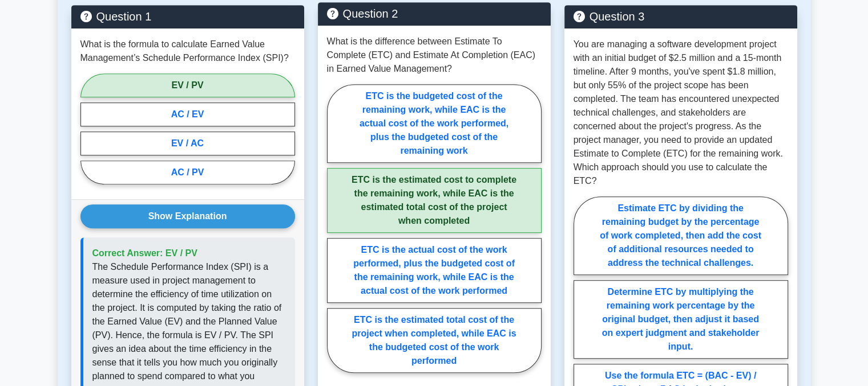 This screenshot has height=386, width=868. I want to click on label: ETC is the estimated cost to complete the remaining work, while EAC is the estimated total cost o..., so click(434, 201).